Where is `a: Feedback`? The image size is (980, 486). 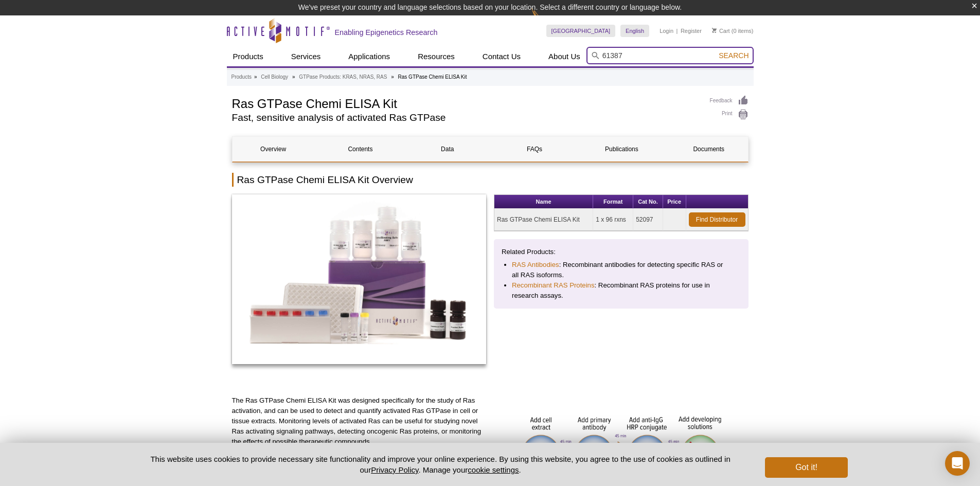
a: Feedback is located at coordinates (729, 101).